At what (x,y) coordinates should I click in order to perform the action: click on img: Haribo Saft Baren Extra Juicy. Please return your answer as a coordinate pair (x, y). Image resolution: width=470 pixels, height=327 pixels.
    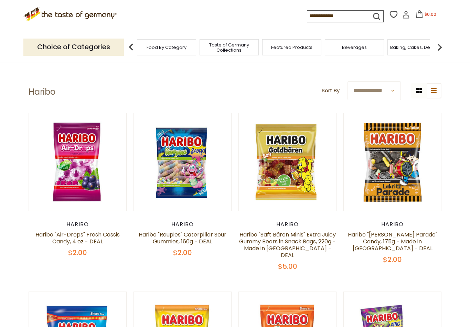
    Looking at the image, I should click on (287, 162).